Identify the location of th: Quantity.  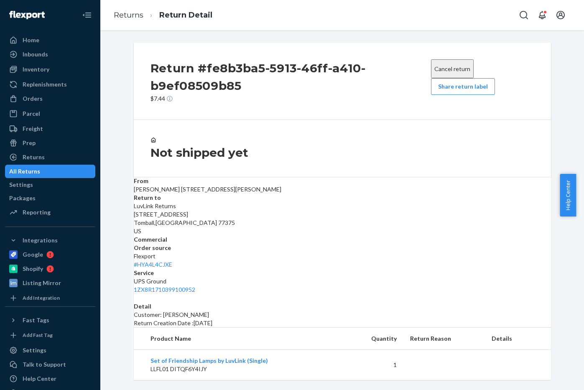
(374, 338).